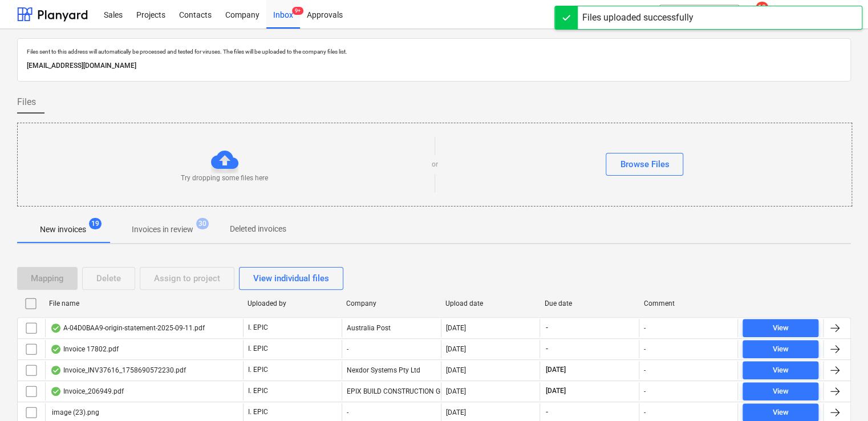  I want to click on div: Uploaded by, so click(292, 304).